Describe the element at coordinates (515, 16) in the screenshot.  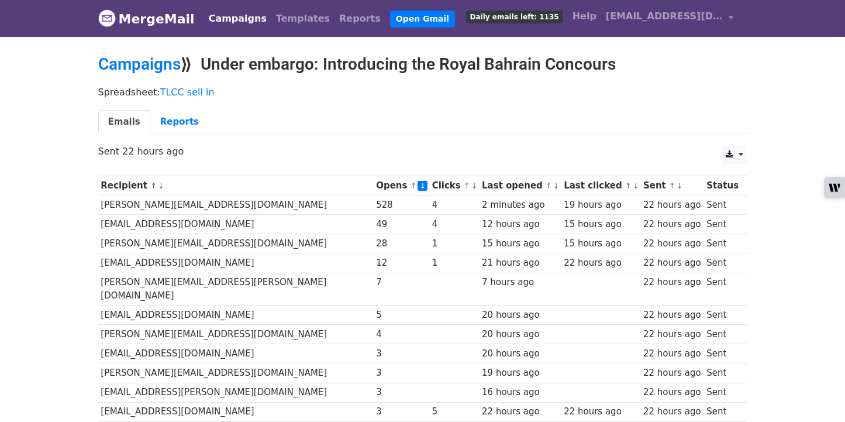
I see `a: Daily emails left: 1135` at that location.